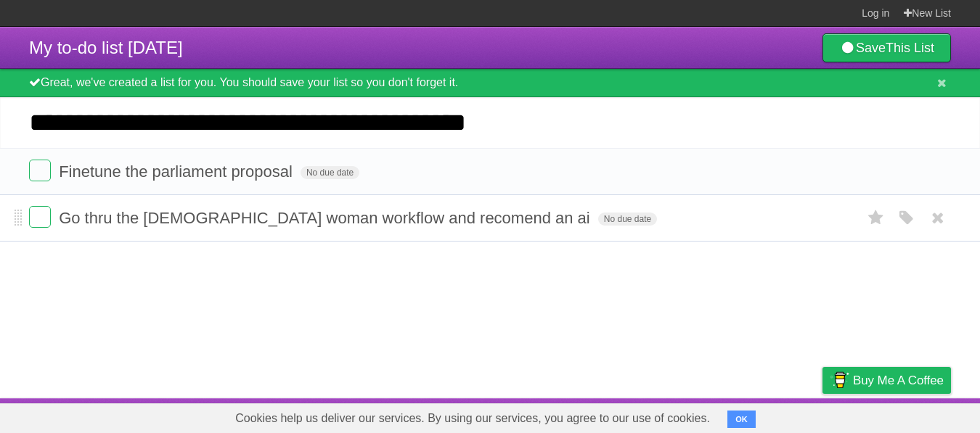 This screenshot has height=433, width=980. Describe the element at coordinates (839, 381) in the screenshot. I see `img: Buy me a coffee` at that location.